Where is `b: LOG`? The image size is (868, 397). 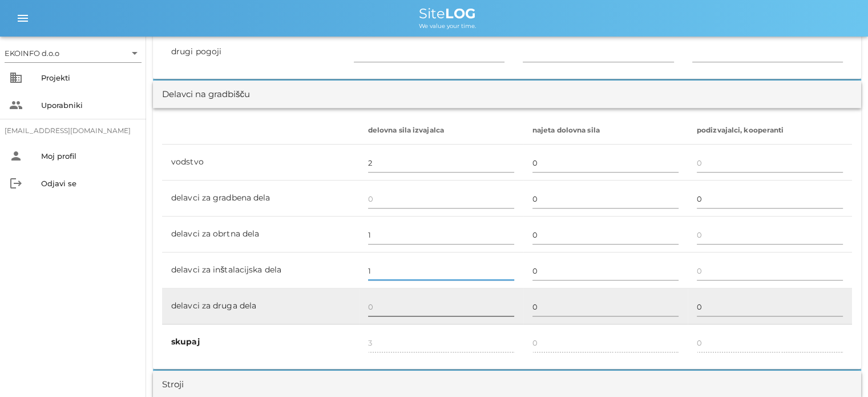 b: LOG is located at coordinates (461, 13).